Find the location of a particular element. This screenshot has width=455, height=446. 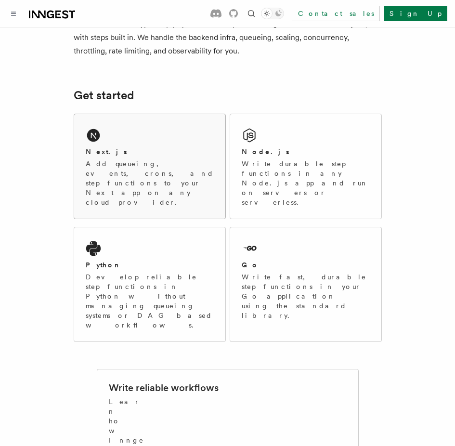

p: Add queueing, events, crons, and step functions to your Next app on any cloud provider. is located at coordinates (150, 183).